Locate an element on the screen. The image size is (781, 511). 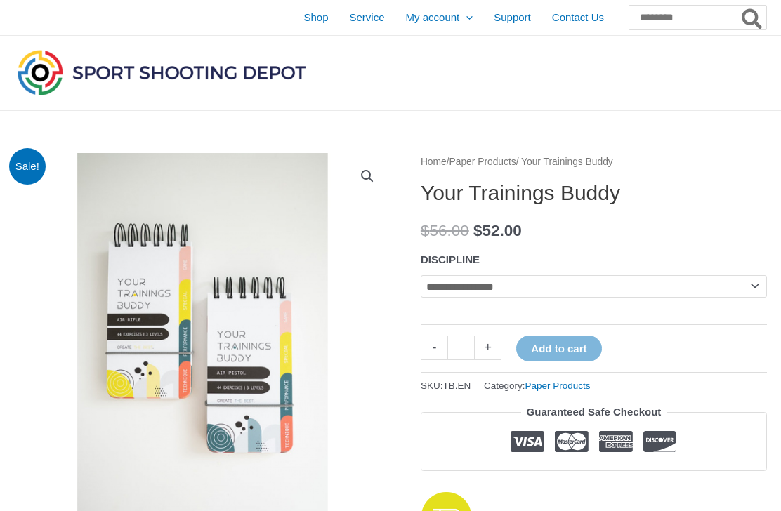
span: SKU: is located at coordinates (445, 385).